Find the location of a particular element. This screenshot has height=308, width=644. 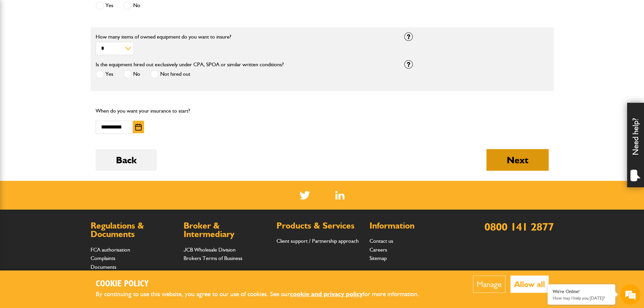

a: Complaints is located at coordinates (103, 258).